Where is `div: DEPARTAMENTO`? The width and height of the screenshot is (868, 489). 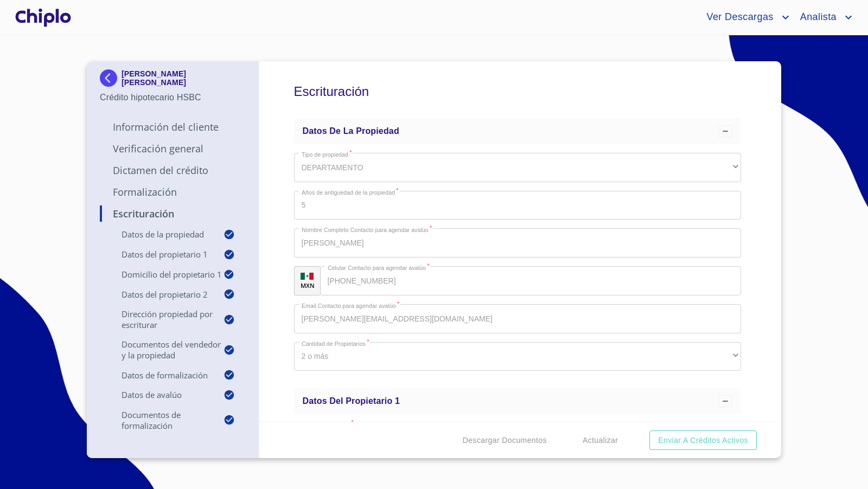 div: DEPARTAMENTO is located at coordinates (517, 168).